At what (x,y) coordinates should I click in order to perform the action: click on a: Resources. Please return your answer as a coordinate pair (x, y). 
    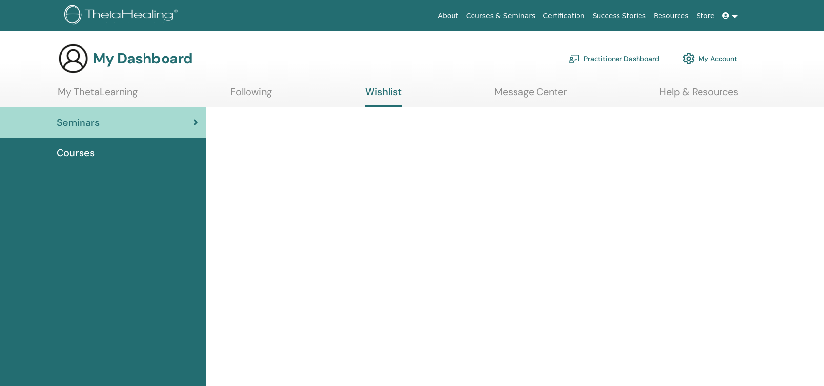
    Looking at the image, I should click on (671, 16).